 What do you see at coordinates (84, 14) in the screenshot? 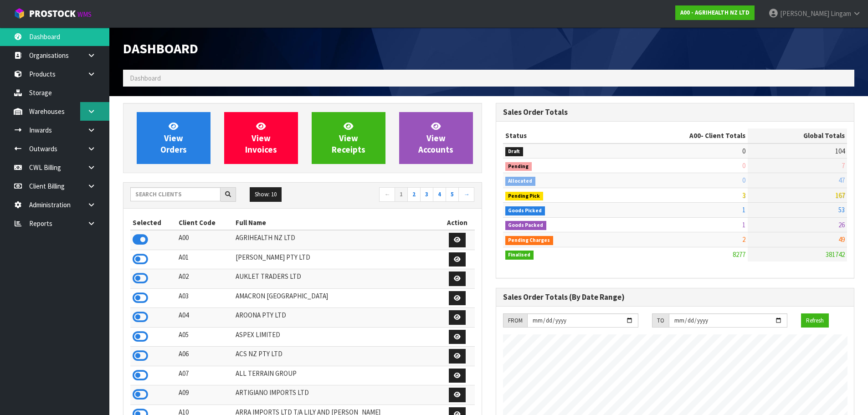
I see `small: WMS` at bounding box center [84, 14].